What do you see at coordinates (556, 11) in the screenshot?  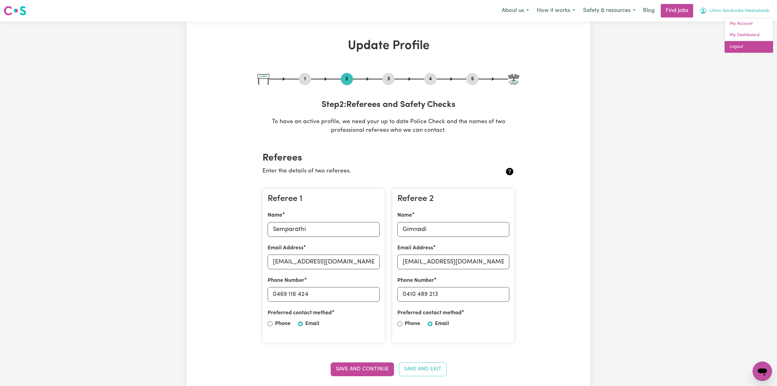 I see `button: How it works` at bounding box center [556, 11].